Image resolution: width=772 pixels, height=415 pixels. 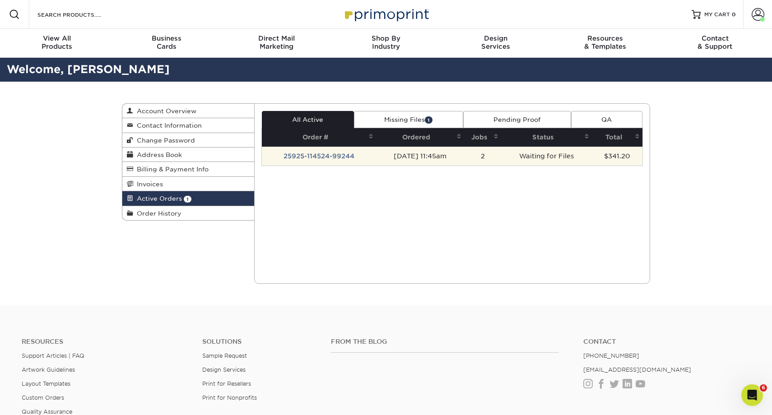 I want to click on a: Missing Files1, so click(x=409, y=120).